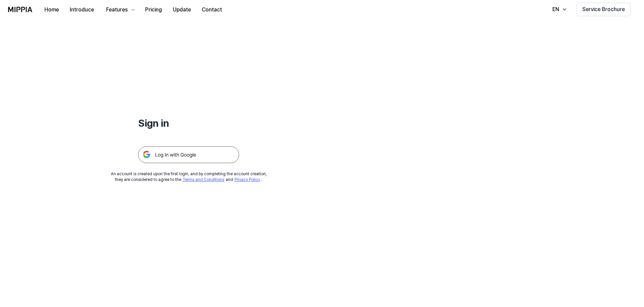  What do you see at coordinates (212, 10) in the screenshot?
I see `button: Contact` at bounding box center [212, 10].